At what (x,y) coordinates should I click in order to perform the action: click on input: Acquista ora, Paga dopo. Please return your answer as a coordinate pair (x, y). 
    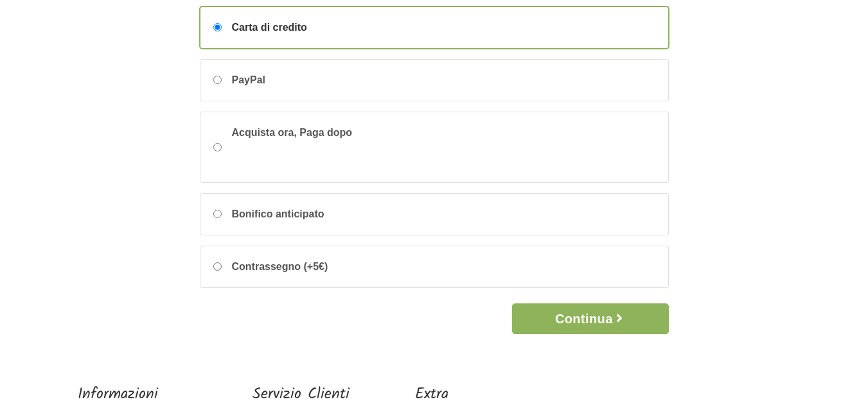
    Looking at the image, I should click on (217, 147).